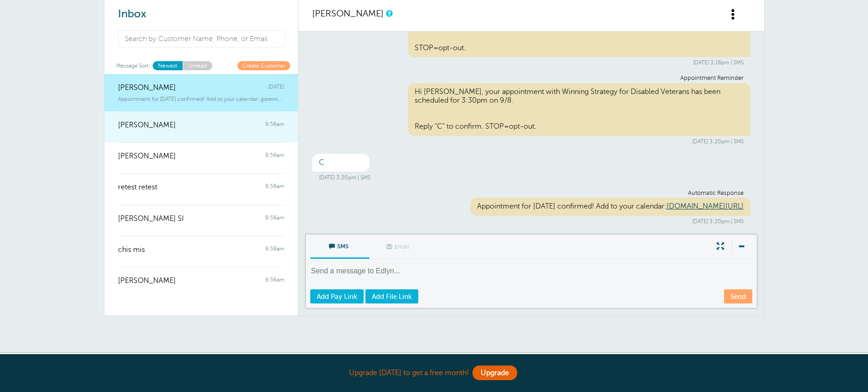 The width and height of the screenshot is (868, 392). Describe the element at coordinates (495, 373) in the screenshot. I see `a: Upgrade` at that location.